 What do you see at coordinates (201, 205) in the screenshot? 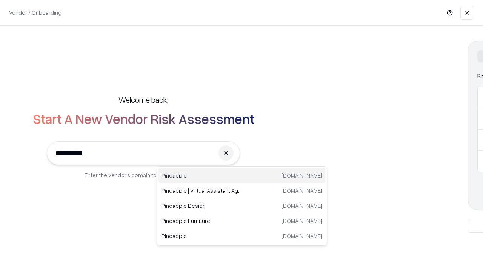
I see `p: Pineapple Design` at bounding box center [201, 205].